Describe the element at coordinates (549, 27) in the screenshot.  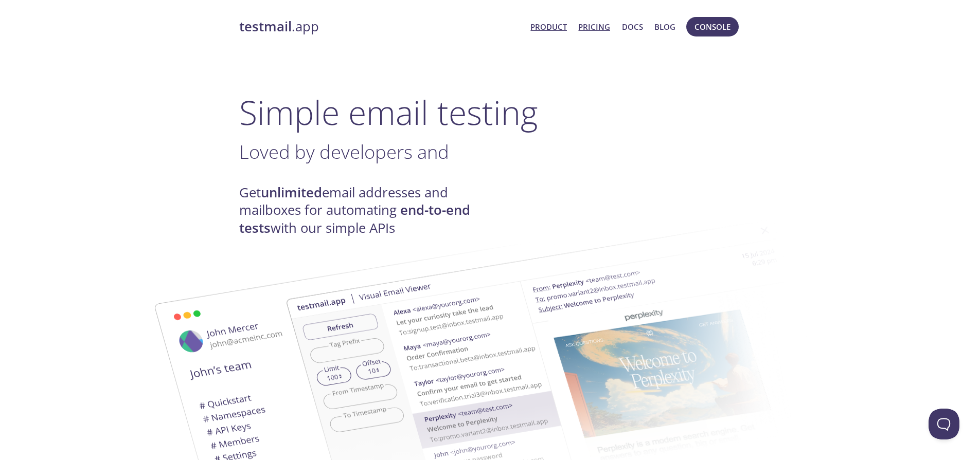
I see `a: Product` at that location.